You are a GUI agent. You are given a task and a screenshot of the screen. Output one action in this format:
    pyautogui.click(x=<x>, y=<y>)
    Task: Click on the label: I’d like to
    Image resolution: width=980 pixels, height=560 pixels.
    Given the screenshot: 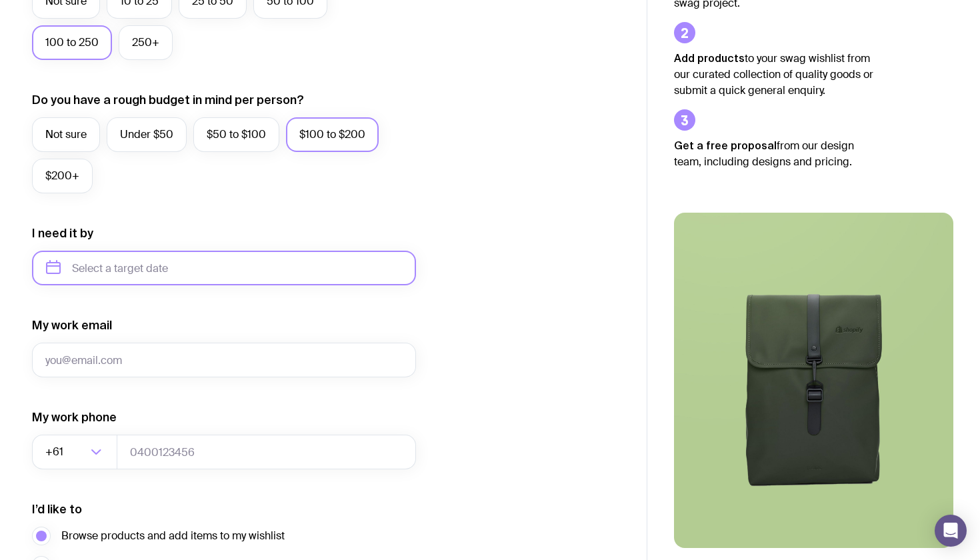 What is the action you would take?
    pyautogui.click(x=57, y=509)
    